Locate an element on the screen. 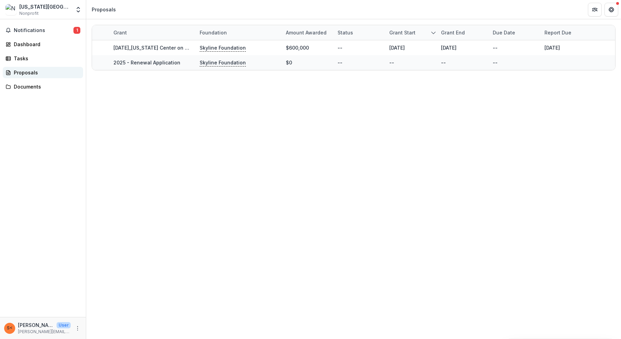  img: New Mexico Center on Law and Poverty Inc is located at coordinates (11, 10).